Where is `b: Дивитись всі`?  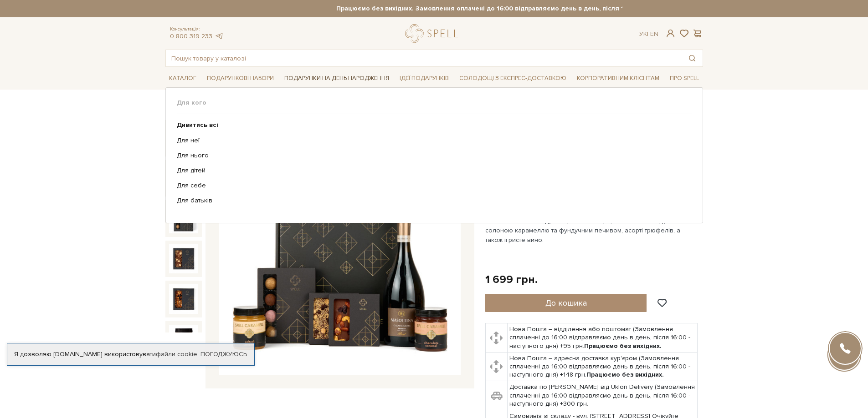
b: Дивитись всі is located at coordinates (197, 125).